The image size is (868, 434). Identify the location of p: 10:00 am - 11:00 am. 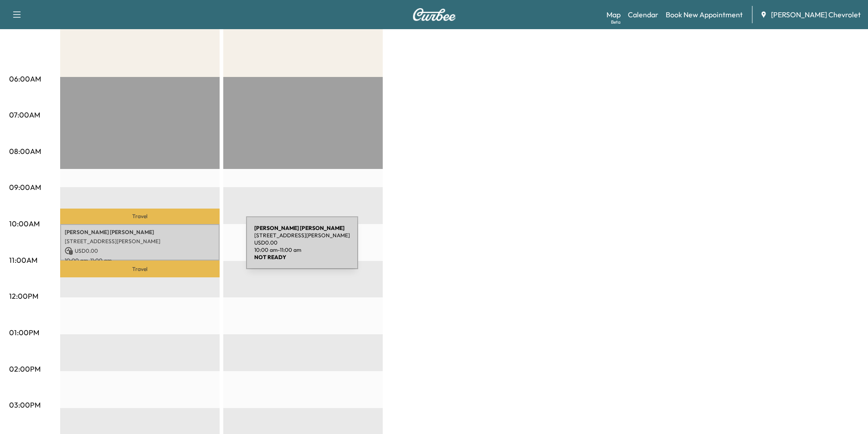
(140, 261).